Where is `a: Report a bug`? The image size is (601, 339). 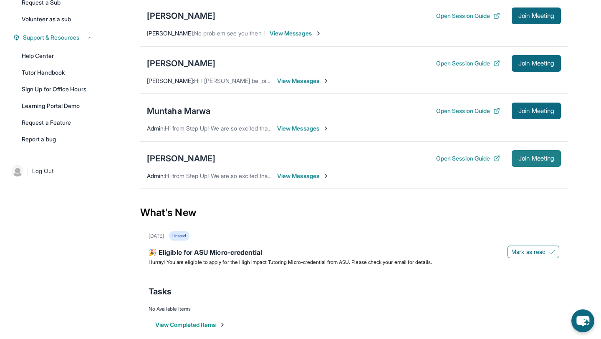
a: Report a bug is located at coordinates (58, 139).